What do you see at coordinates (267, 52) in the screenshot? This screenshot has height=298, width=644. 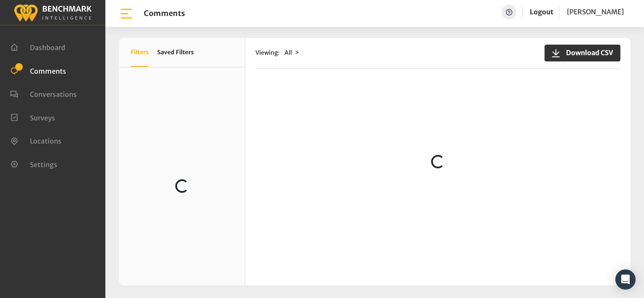 I see `span: Viewing:` at bounding box center [267, 52].